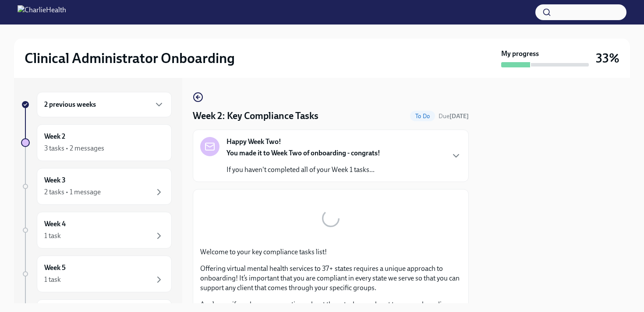 The image size is (644, 312). Describe the element at coordinates (130, 58) in the screenshot. I see `h2: Clinical Administrator Onboarding` at that location.